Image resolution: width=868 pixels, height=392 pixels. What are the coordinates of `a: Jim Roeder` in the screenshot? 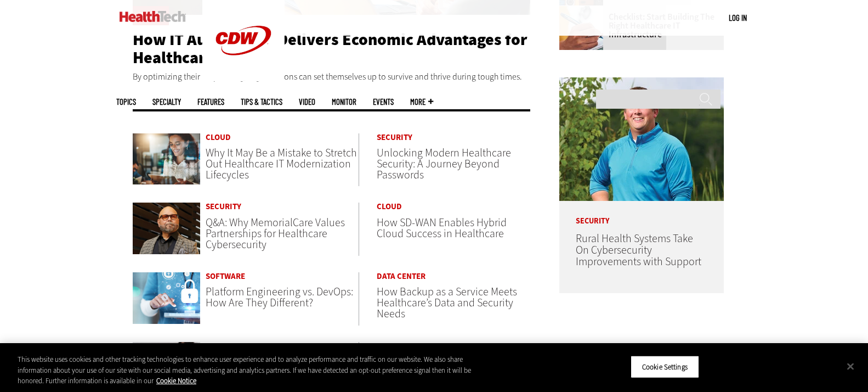 It's located at (642, 139).